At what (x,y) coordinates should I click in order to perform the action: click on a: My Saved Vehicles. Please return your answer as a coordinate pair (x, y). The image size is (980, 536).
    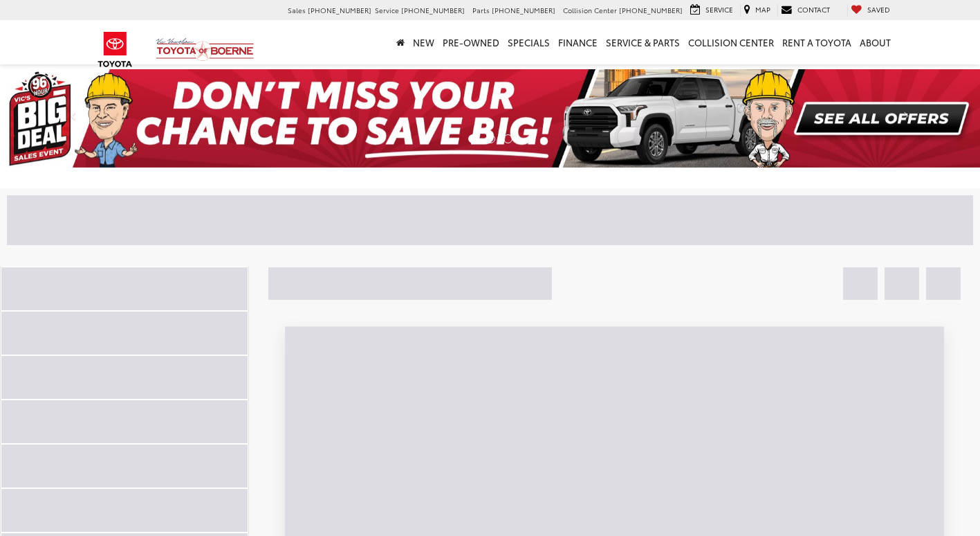
    Looking at the image, I should click on (870, 10).